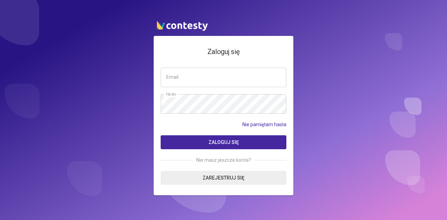 This screenshot has width=447, height=220. Describe the element at coordinates (224, 52) in the screenshot. I see `h4: Zaloguj się` at that location.